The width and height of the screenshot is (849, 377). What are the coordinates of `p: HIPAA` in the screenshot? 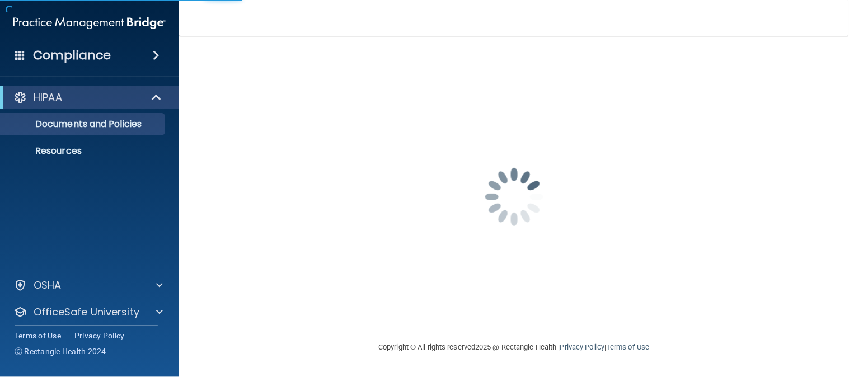 It's located at (48, 97).